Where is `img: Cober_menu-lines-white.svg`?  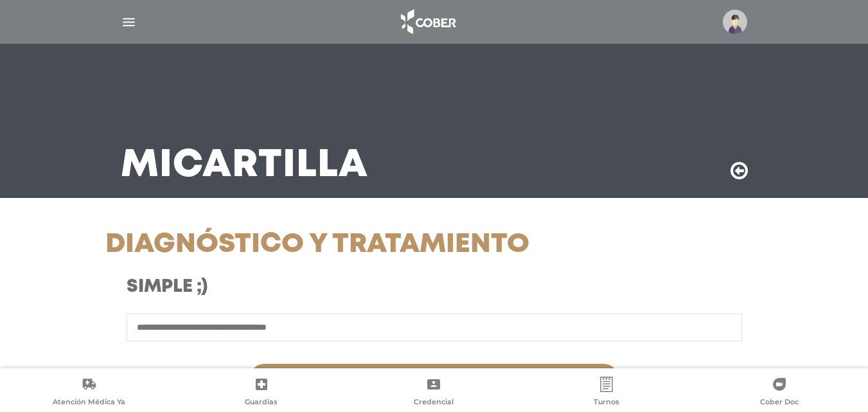
img: Cober_menu-lines-white.svg is located at coordinates (128, 22).